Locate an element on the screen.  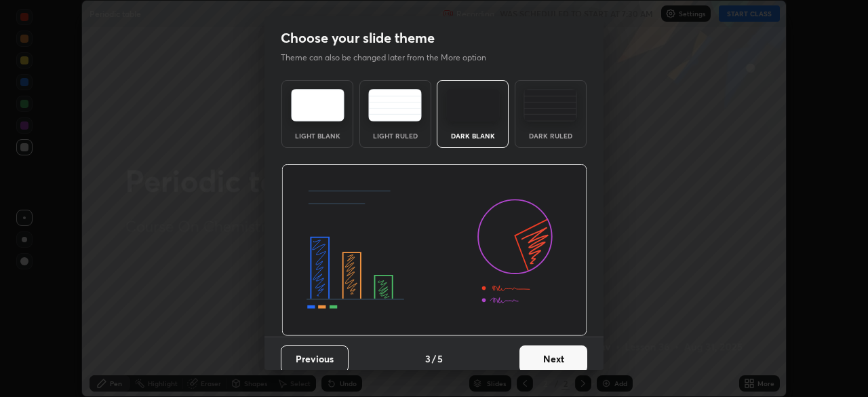
p: Theme can also be changed later from the More option is located at coordinates (391, 58).